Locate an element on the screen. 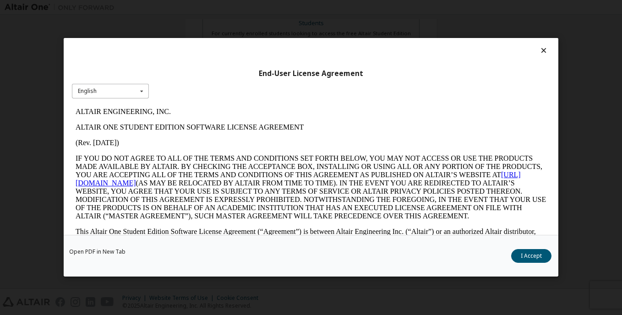 The height and width of the screenshot is (315, 622). button: I Accept is located at coordinates (532, 257).